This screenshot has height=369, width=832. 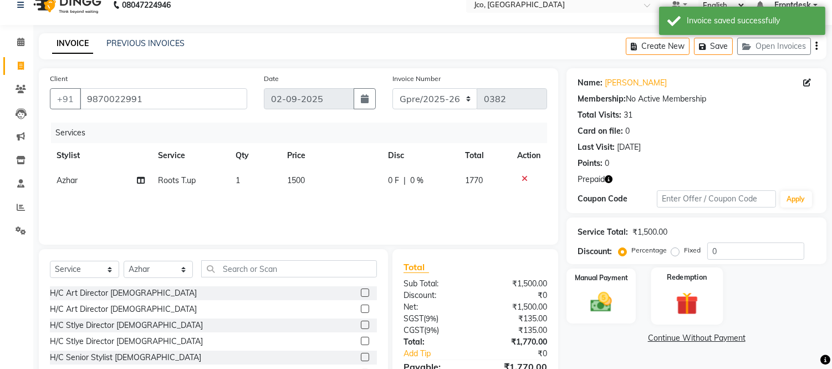 What do you see at coordinates (238, 180) in the screenshot?
I see `span: 1` at bounding box center [238, 180].